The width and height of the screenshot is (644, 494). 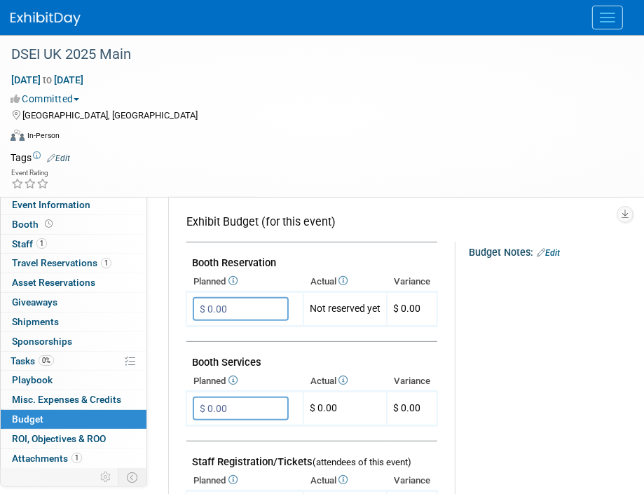 What do you see at coordinates (312, 456) in the screenshot?
I see `td: Staff Registration/Tickets` at bounding box center [312, 456].